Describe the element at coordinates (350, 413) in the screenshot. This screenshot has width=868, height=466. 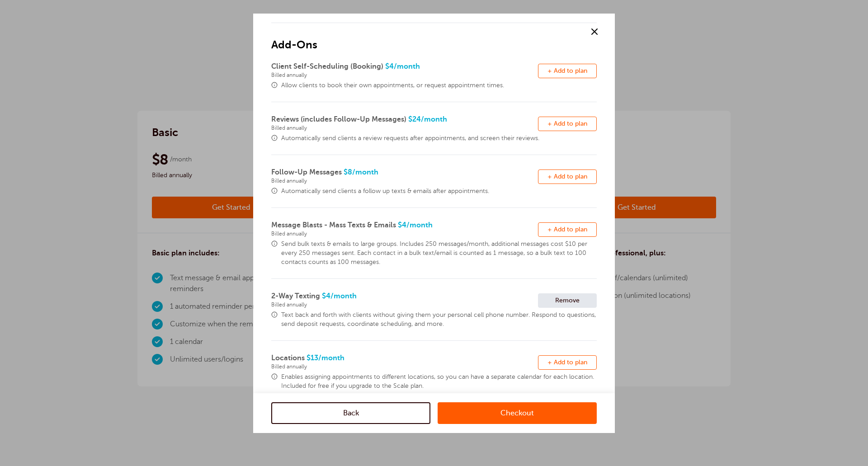
I see `a: Back` at that location.